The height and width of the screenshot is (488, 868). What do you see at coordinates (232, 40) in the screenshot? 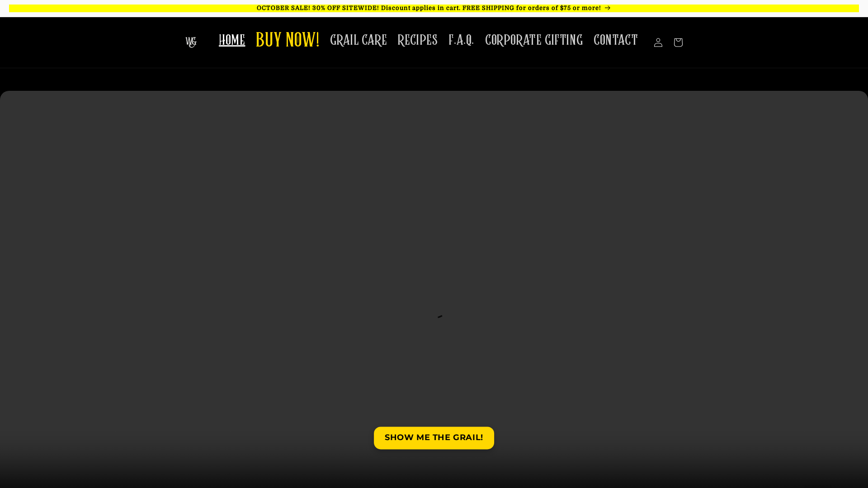
I see `a: HOME` at bounding box center [232, 40].